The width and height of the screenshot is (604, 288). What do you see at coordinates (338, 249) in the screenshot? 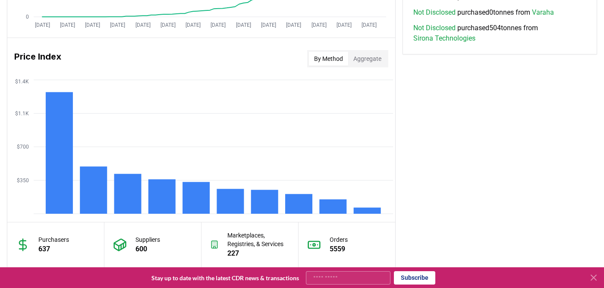
I see `p: 5559` at bounding box center [338, 249].